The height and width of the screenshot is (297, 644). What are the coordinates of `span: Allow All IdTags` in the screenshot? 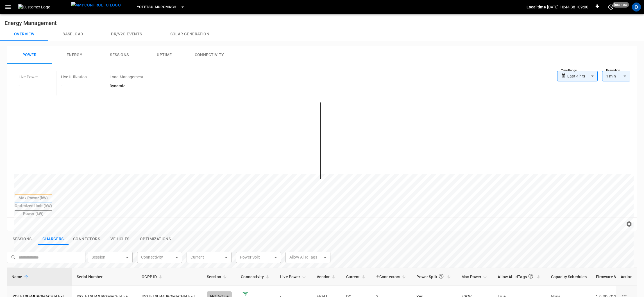 It's located at (519, 276).